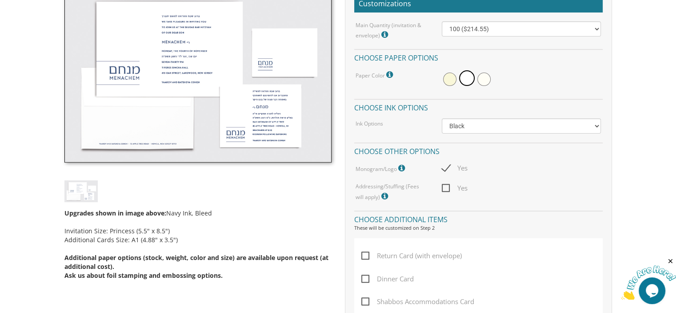 This screenshot has width=676, height=313. What do you see at coordinates (381, 168) in the screenshot?
I see `label: Monogram/Logo` at bounding box center [381, 168].